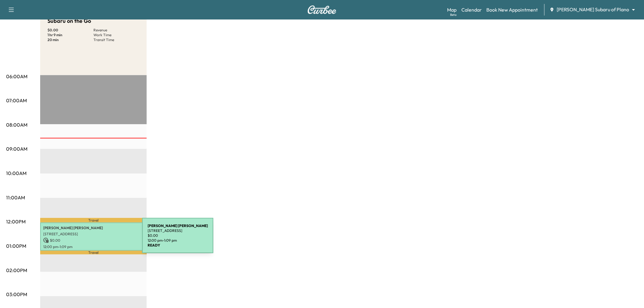  Describe the element at coordinates (70, 40) in the screenshot. I see `p: 20 min` at that location.